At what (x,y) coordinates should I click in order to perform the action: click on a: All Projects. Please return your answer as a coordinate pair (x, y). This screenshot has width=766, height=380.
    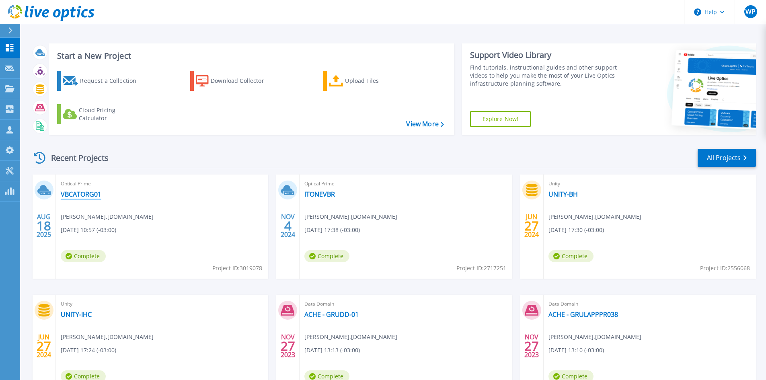
    Looking at the image, I should click on (726, 158).